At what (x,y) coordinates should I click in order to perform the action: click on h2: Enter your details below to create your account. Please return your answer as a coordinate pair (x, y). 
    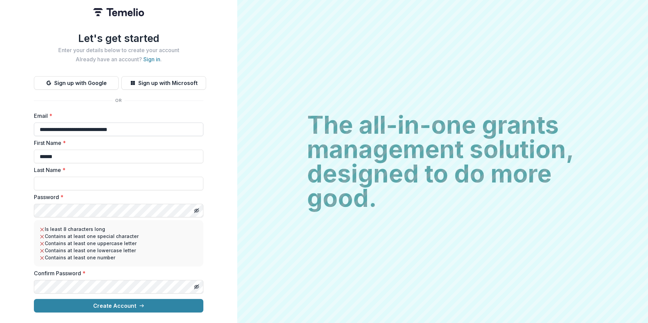
    Looking at the image, I should click on (119, 50).